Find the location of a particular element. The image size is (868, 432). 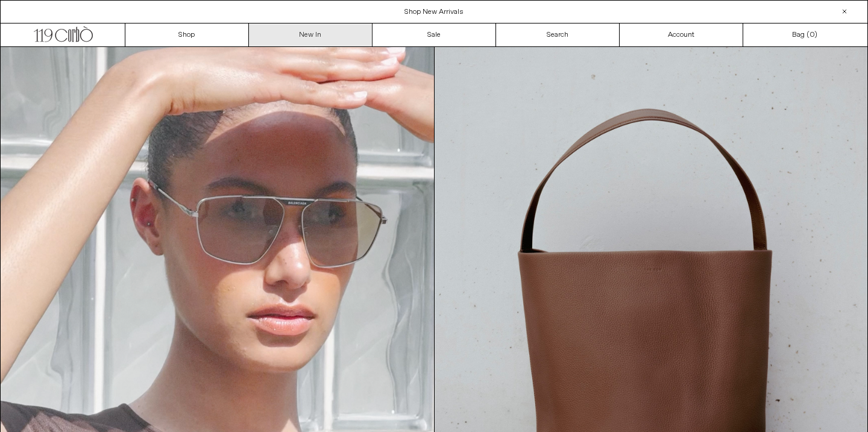

span: 0 is located at coordinates (812, 35).